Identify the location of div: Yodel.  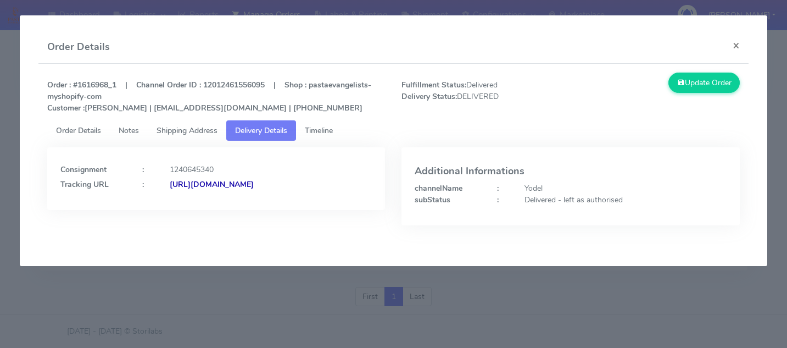
(626, 188).